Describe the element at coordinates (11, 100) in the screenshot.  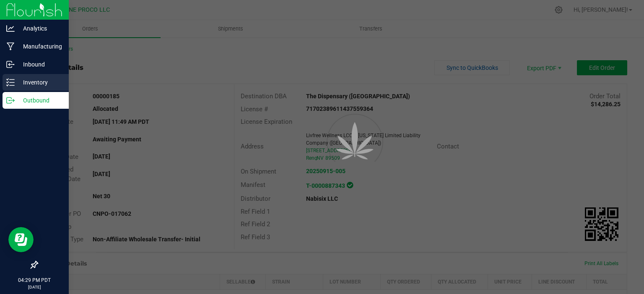
I see `inline-svg: Outbound` at that location.